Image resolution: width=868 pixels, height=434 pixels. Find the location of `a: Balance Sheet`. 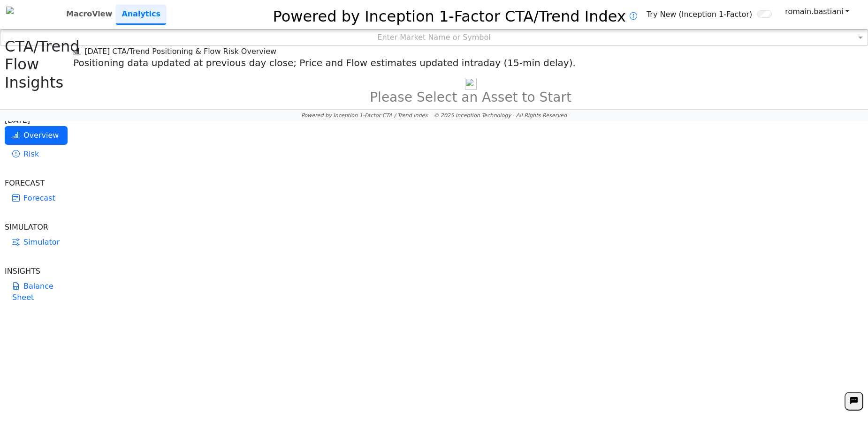

a: Balance Sheet is located at coordinates (36, 292).